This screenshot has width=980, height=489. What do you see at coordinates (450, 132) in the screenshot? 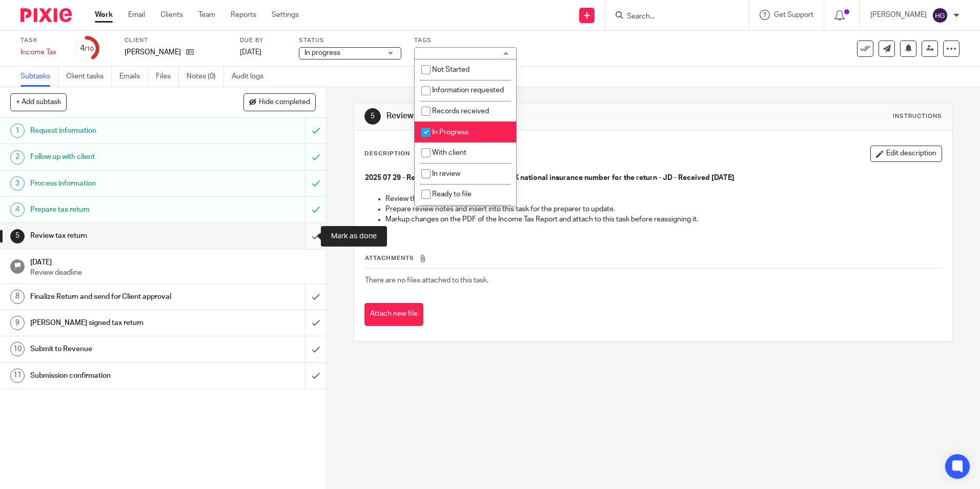
I see `span: In Progress` at bounding box center [450, 132].